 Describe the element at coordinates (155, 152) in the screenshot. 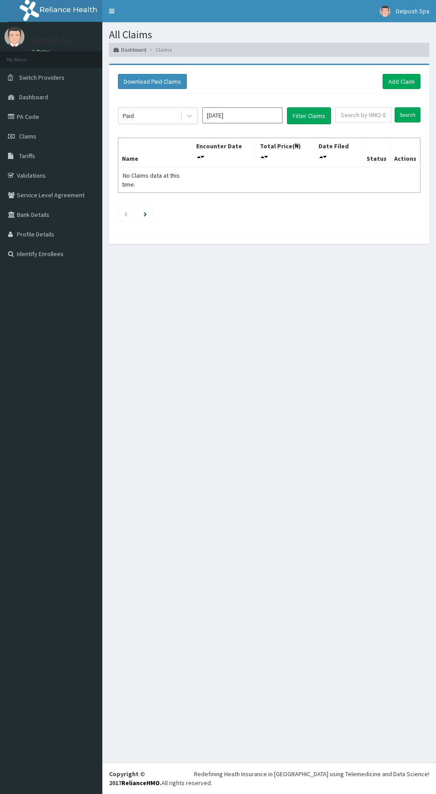

I see `th: Name` at that location.